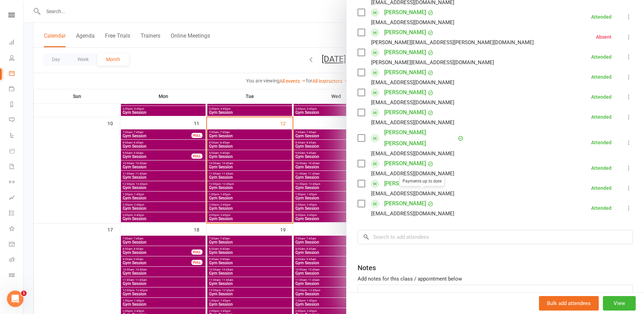 Image resolution: width=644 pixels, height=314 pixels. I want to click on a: Roll call kiosk mode, so click(16, 260).